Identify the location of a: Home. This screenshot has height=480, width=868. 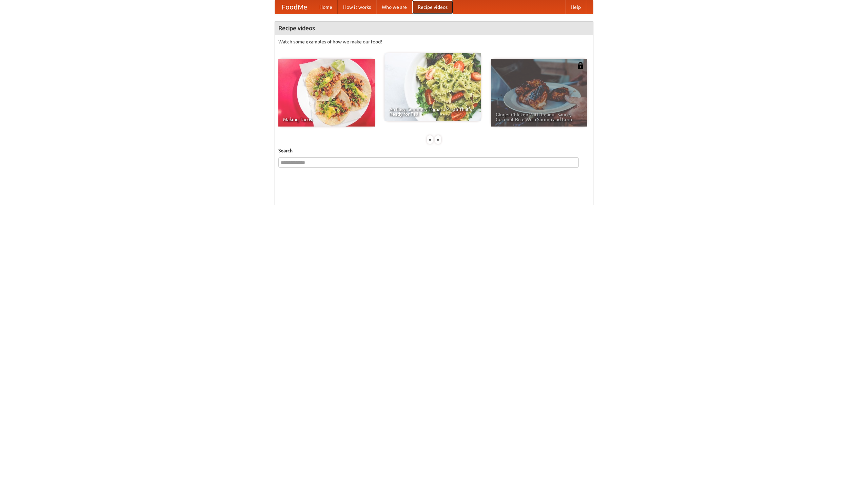
(326, 7).